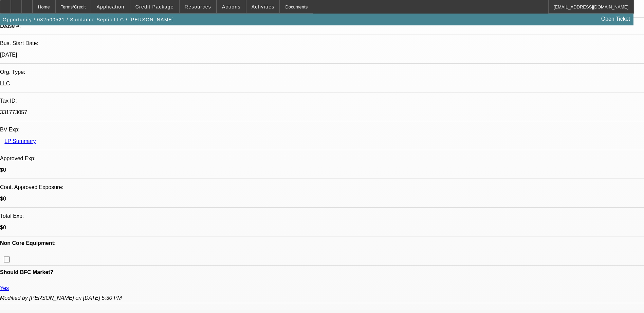 This screenshot has width=644, height=313. What do you see at coordinates (155, 7) in the screenshot?
I see `button: Credit Package` at bounding box center [155, 7].